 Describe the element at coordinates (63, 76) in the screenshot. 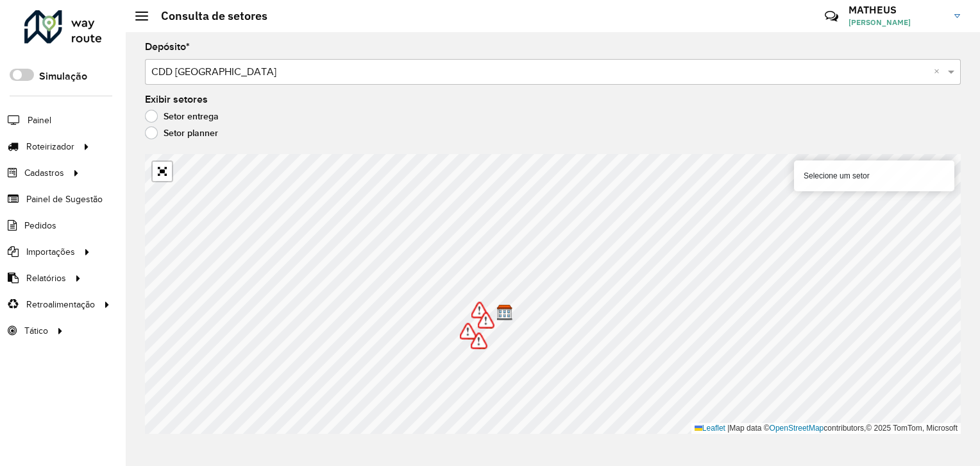

I see `label: Simulação` at that location.